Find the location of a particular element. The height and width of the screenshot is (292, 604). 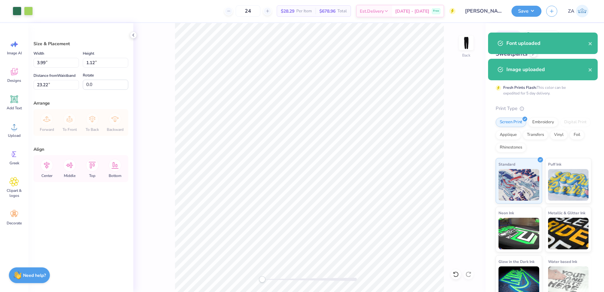

span: Center is located at coordinates (47, 176).